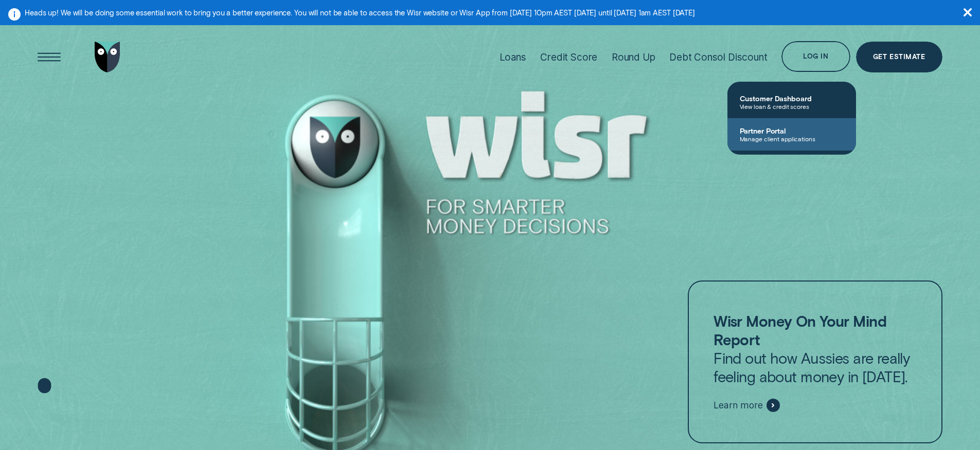 This screenshot has height=450, width=980. What do you see at coordinates (633, 57) in the screenshot?
I see `div: Round Up` at bounding box center [633, 57].